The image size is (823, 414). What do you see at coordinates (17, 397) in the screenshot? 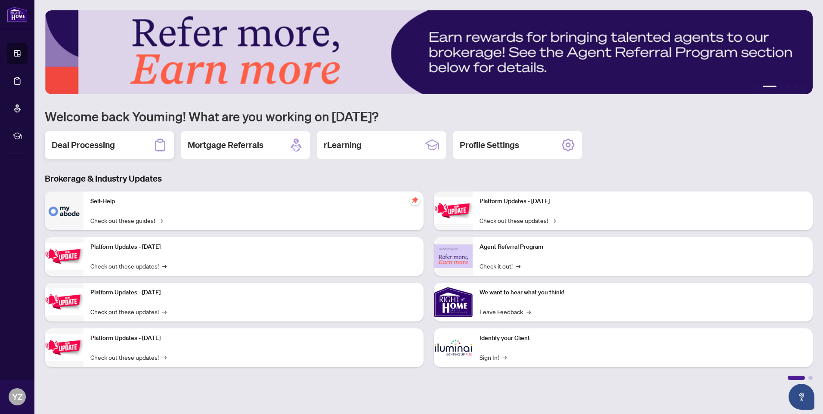
I see `span: YZ` at bounding box center [17, 397].